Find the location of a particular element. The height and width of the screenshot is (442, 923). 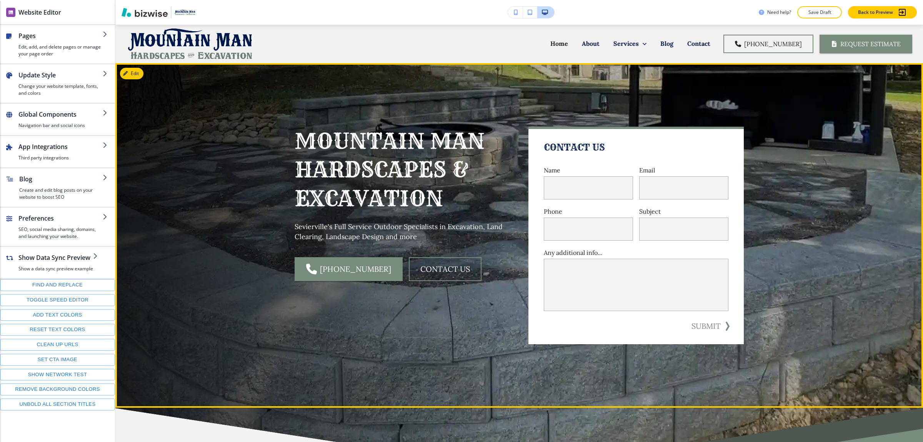

p: Blog is located at coordinates (667, 43).